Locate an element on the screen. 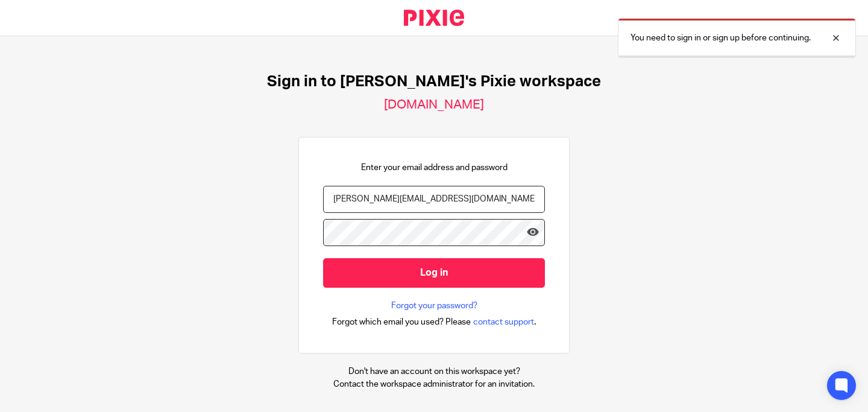  p: Contact the workspace administrator for an invitation. is located at coordinates (434, 384).